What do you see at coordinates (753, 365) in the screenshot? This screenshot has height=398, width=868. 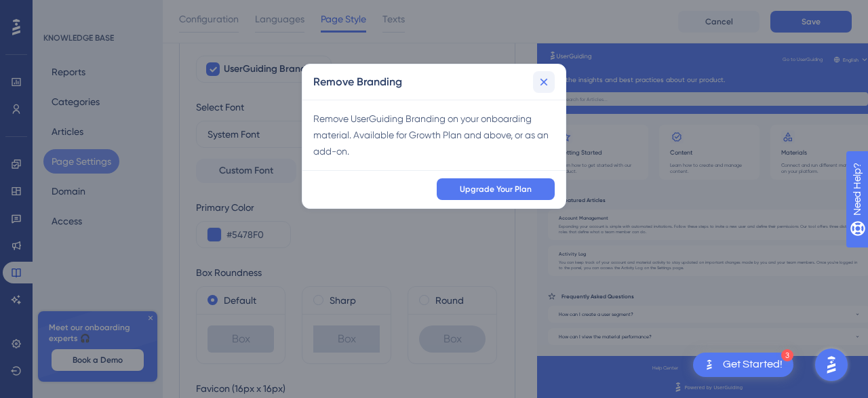 I see `div: Get Started!` at bounding box center [753, 365].